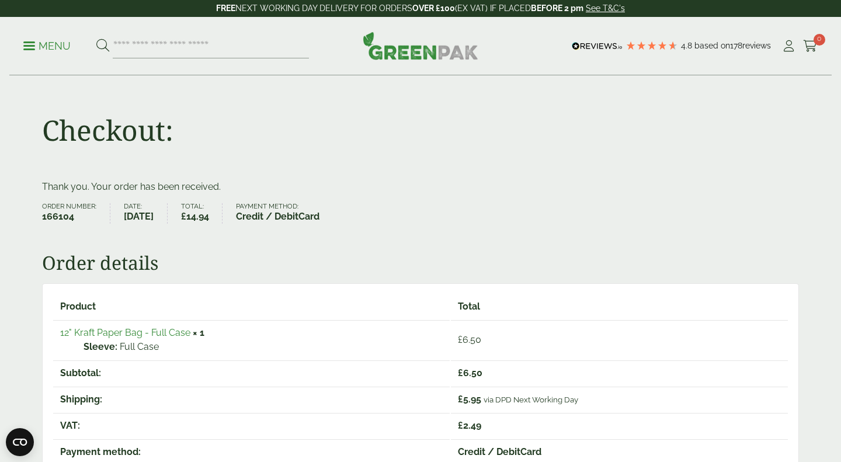 The width and height of the screenshot is (841, 462). Describe the element at coordinates (470, 372) in the screenshot. I see `span: 6.50` at that location.